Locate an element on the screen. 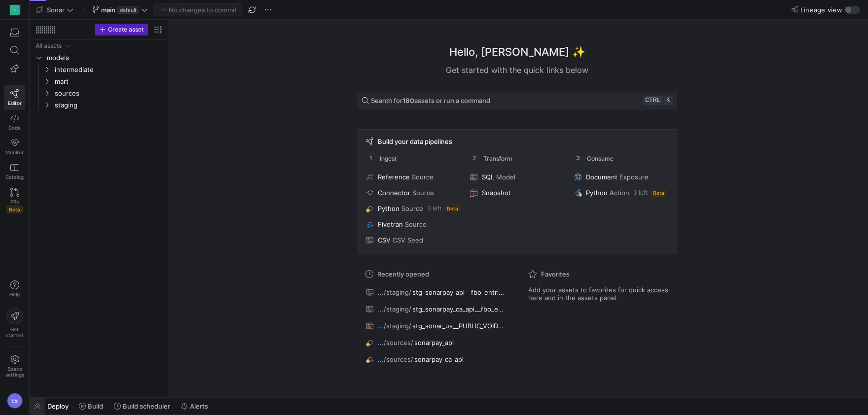 Image resolution: width=868 pixels, height=415 pixels. span: Fivetran is located at coordinates (390, 224).